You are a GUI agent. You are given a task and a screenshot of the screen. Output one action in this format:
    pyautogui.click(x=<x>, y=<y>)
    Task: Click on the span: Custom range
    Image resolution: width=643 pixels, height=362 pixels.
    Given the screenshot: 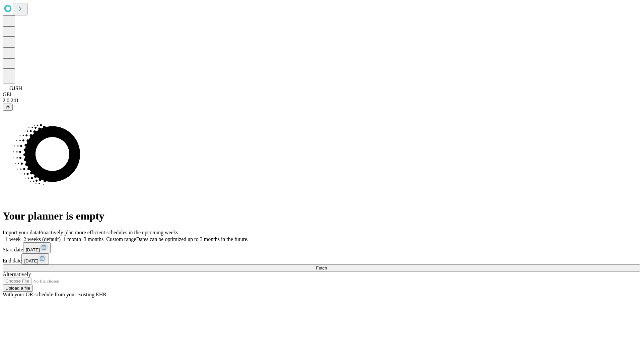 What is the action you would take?
    pyautogui.click(x=121, y=239)
    